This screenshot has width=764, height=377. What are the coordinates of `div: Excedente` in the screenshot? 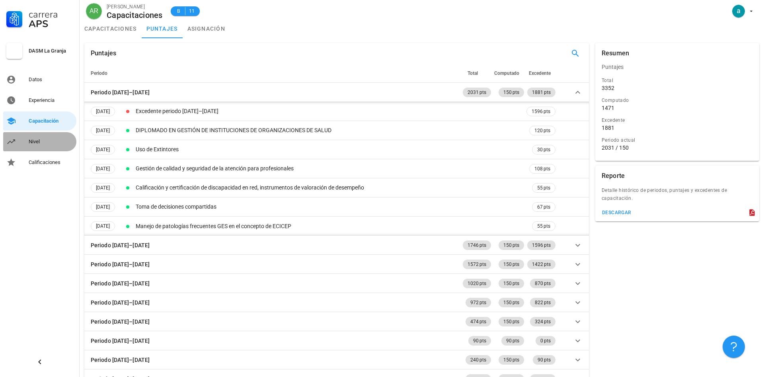 It's located at (677, 120).